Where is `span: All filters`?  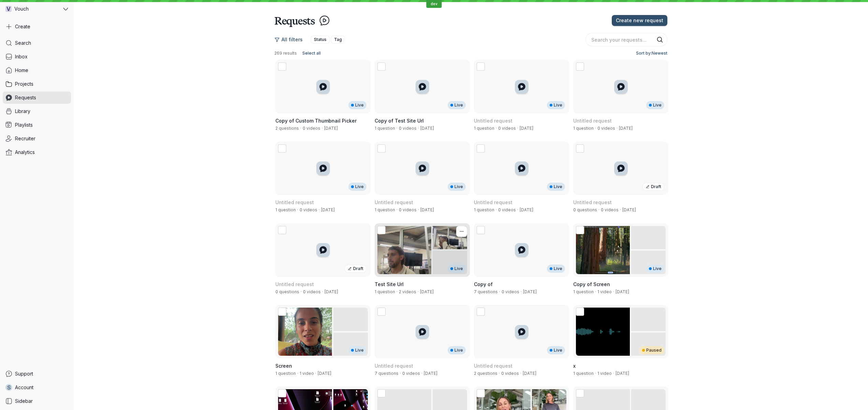
span: All filters is located at coordinates (292, 40).